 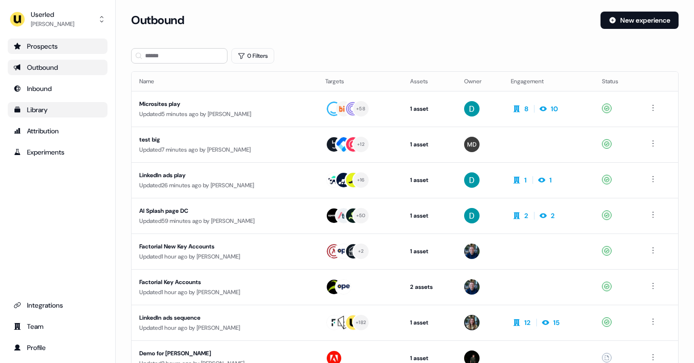 I want to click on div: + 50, so click(x=361, y=216).